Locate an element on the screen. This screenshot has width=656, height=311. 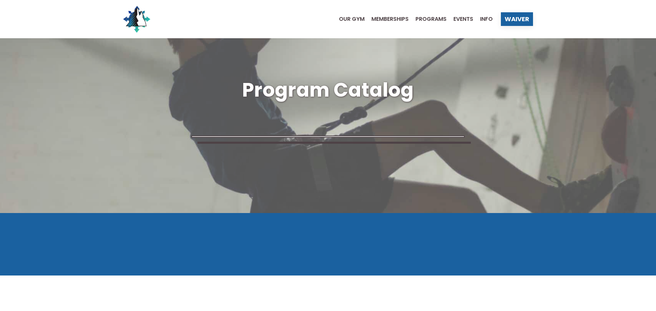
span: Waiver is located at coordinates (517, 19).